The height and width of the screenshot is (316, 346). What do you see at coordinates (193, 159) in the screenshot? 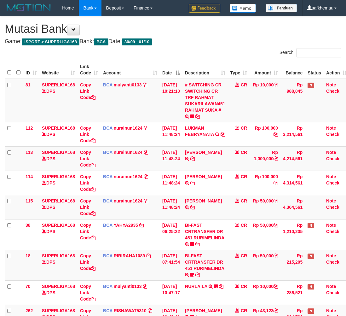
I see `a: Copy DENI KURNIAWAN to clipboard` at bounding box center [193, 159].